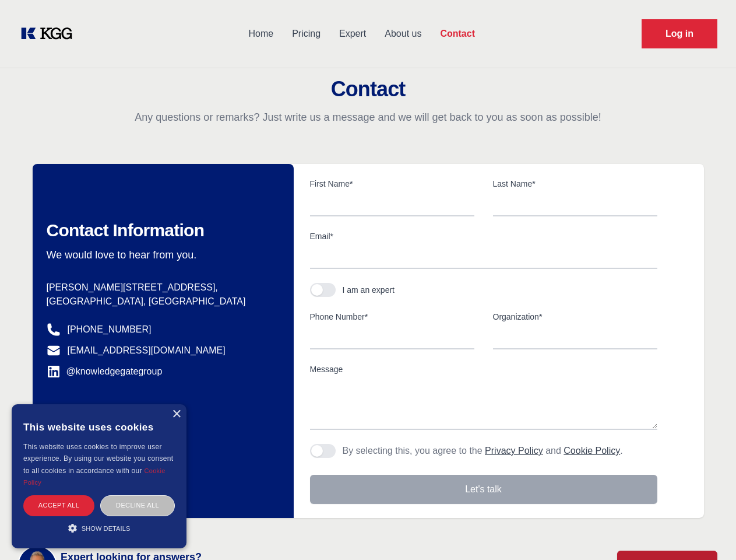 The image size is (736, 560). What do you see at coordinates (161, 254) in the screenshot?
I see `p: We would love to hear from you.` at bounding box center [161, 254].